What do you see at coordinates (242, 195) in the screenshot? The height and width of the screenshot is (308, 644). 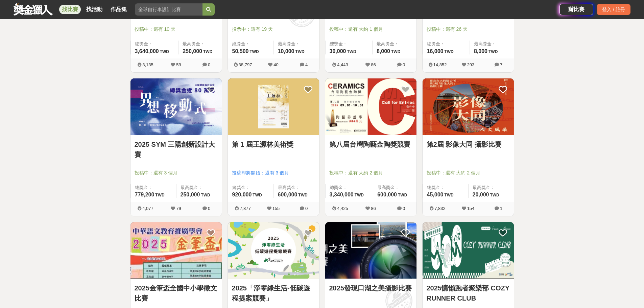 I see `span: 920,000` at bounding box center [242, 195].